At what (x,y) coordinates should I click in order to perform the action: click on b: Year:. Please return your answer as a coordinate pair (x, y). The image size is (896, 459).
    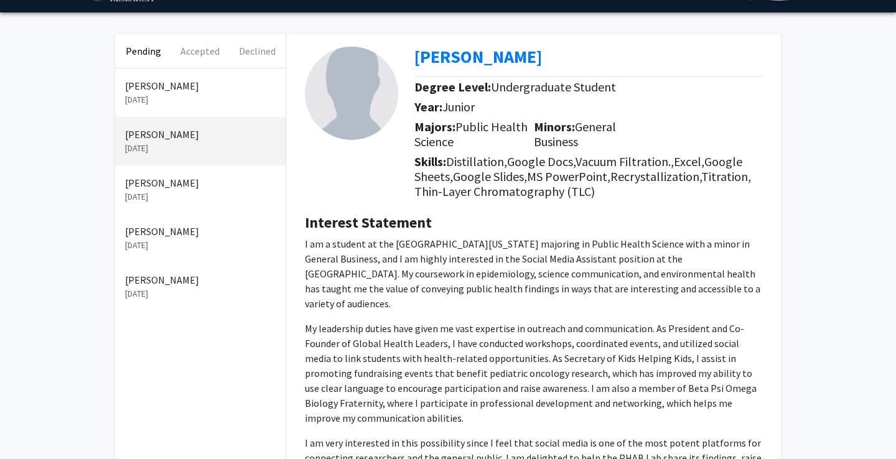
    Looking at the image, I should click on (428, 106).